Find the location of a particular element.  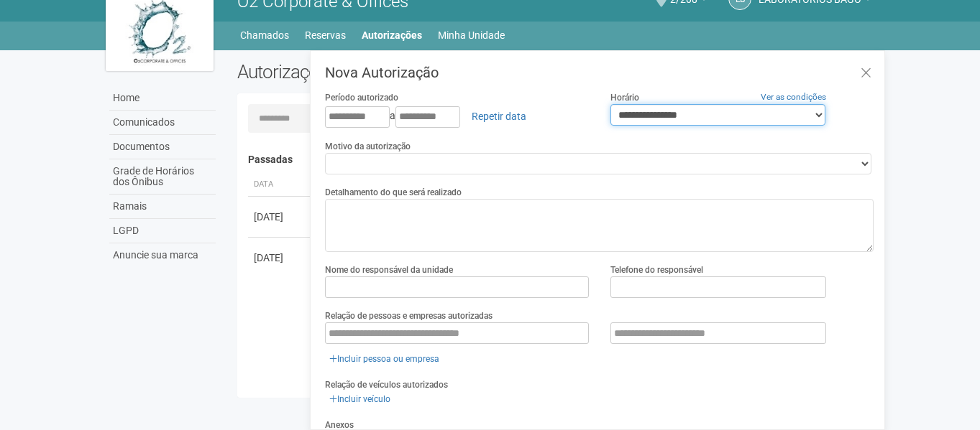

a: Reservas is located at coordinates (325, 35).